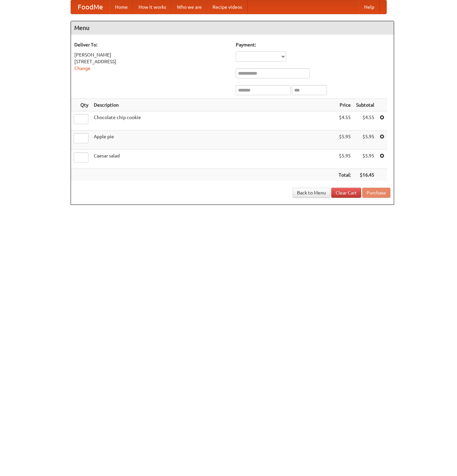 The width and height of the screenshot is (457, 476). I want to click on a: Home, so click(121, 7).